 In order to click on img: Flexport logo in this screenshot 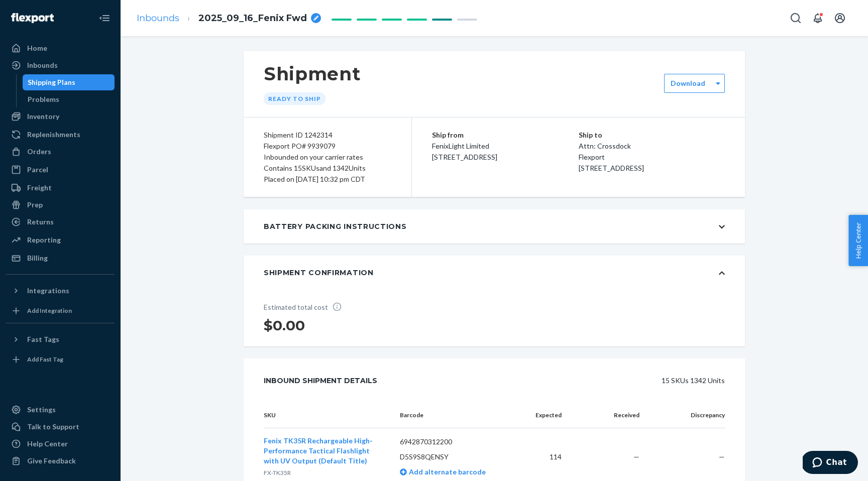, I will do `click(33, 18)`.